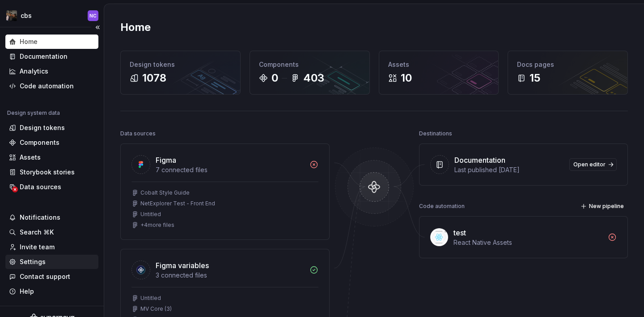 Image resolution: width=644 pixels, height=317 pixels. What do you see at coordinates (47, 172) in the screenshot?
I see `div: Storybook stories` at bounding box center [47, 172].